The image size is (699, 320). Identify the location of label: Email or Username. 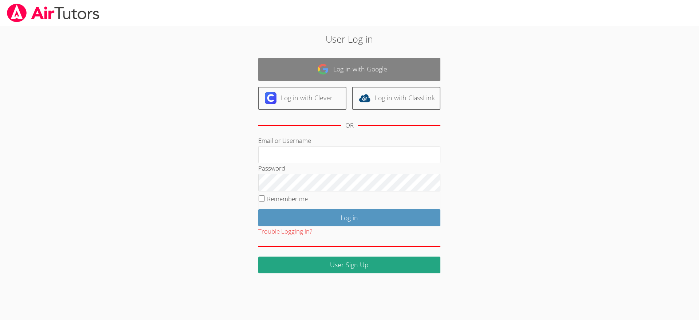
(284, 140).